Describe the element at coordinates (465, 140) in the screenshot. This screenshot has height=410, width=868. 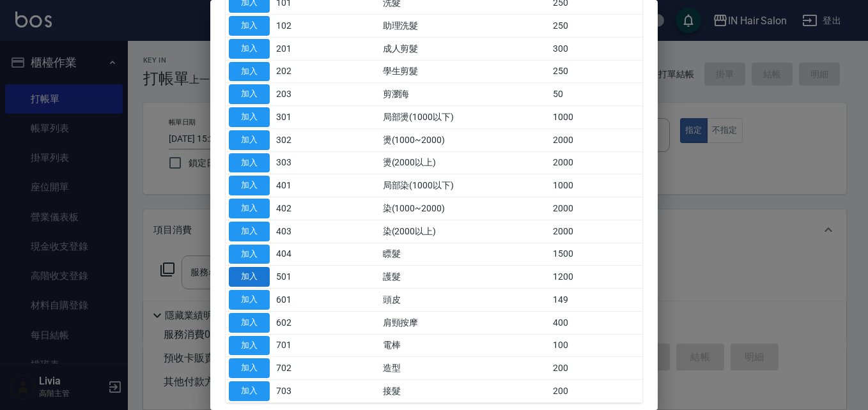
I see `td: 燙(1000~2000)` at that location.